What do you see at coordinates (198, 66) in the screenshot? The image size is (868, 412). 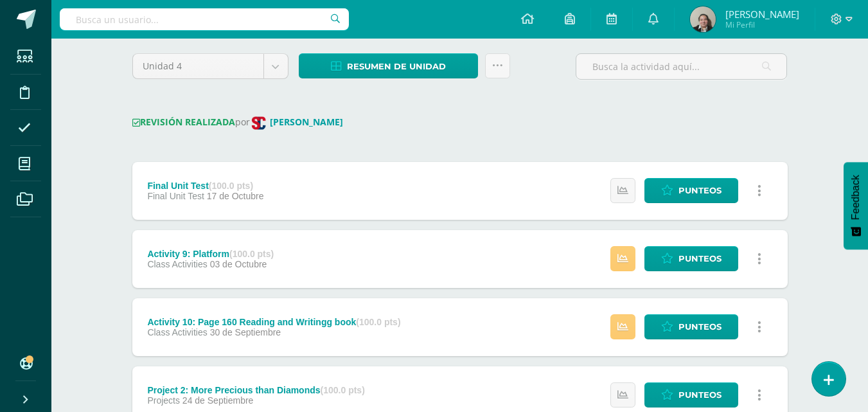 I see `span: Unidad 4` at bounding box center [198, 66].